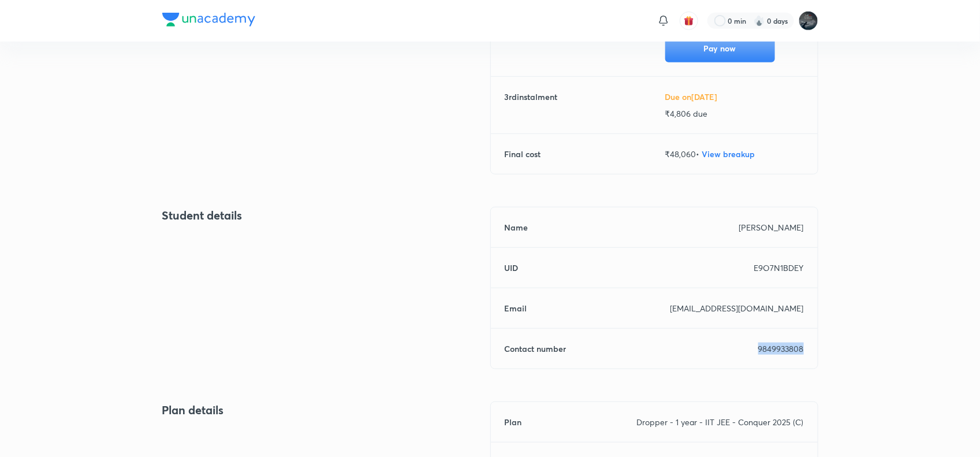 Image resolution: width=980 pixels, height=457 pixels. I want to click on img: avatar, so click(689, 21).